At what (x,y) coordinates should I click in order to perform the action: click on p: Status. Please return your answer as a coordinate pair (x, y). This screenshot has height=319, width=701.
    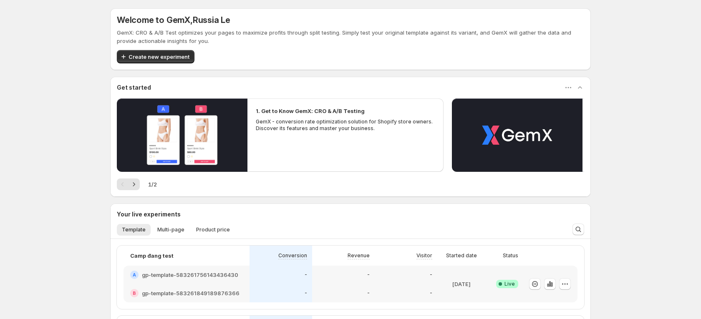
    Looking at the image, I should click on (511, 256).